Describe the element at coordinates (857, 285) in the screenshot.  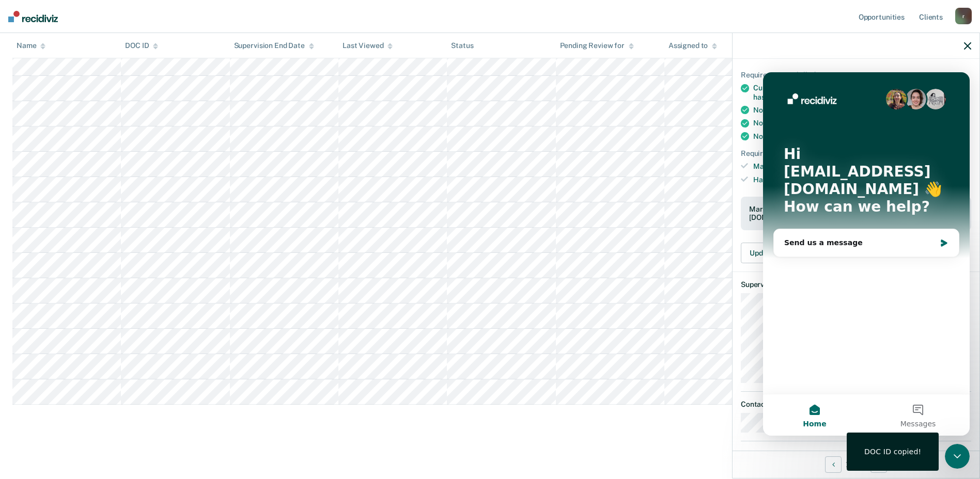
I see `dt: Supervision` at that location.